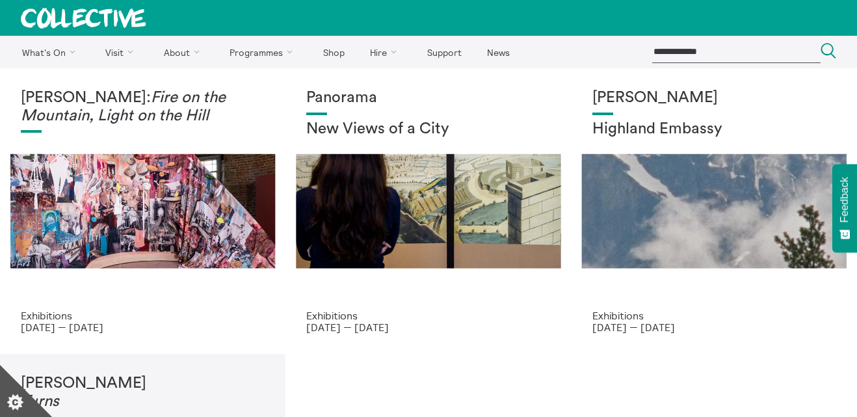 The width and height of the screenshot is (857, 417). I want to click on a: Support, so click(444, 52).